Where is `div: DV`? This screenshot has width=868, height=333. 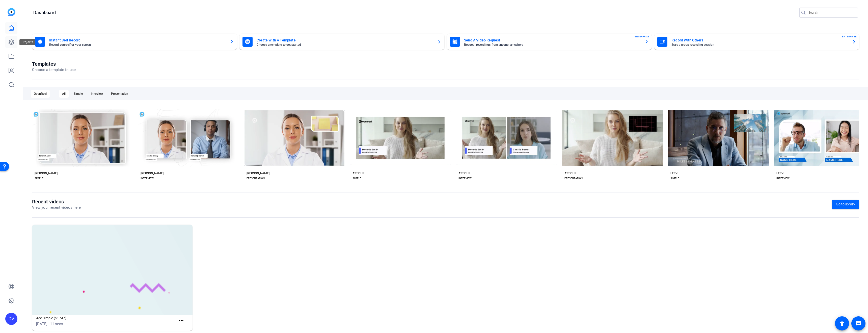
div: DV is located at coordinates (12, 319).